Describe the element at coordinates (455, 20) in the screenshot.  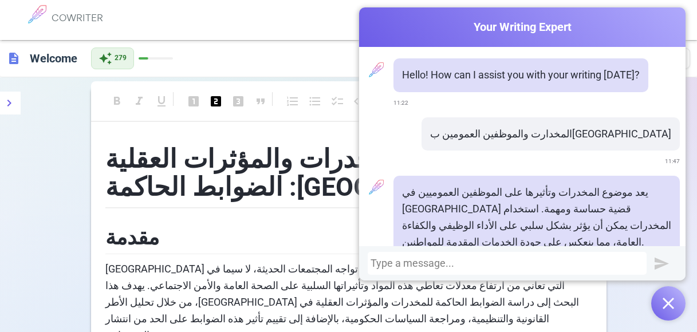
I see `a: Products` at that location.